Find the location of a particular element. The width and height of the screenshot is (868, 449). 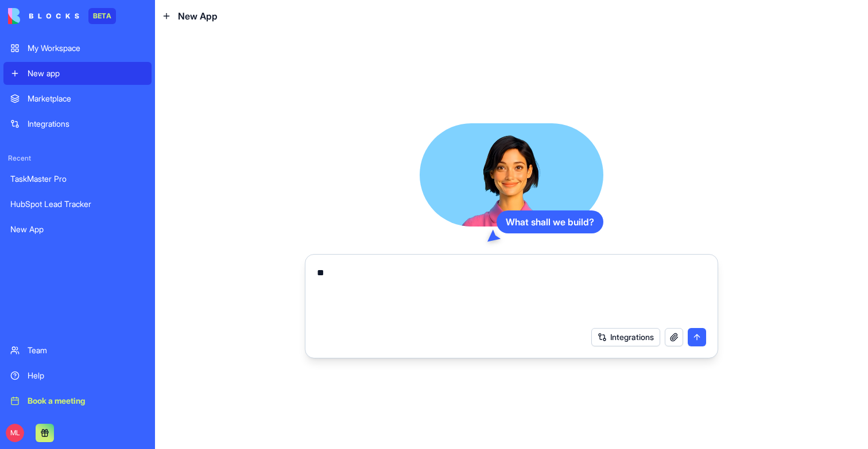

a: My Workspace is located at coordinates (77, 48).